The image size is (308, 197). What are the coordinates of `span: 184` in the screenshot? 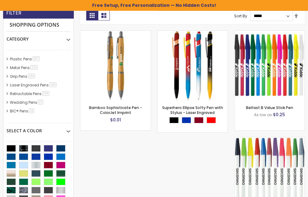 It's located at (31, 76).